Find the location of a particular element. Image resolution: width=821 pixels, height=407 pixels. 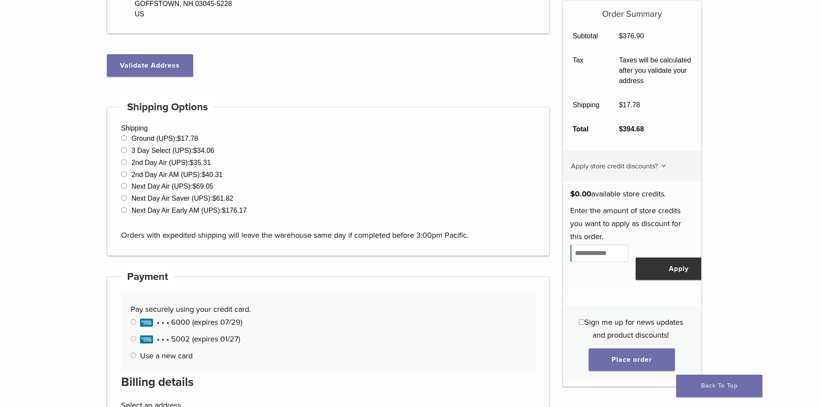

th: Subtotal is located at coordinates (586, 36).